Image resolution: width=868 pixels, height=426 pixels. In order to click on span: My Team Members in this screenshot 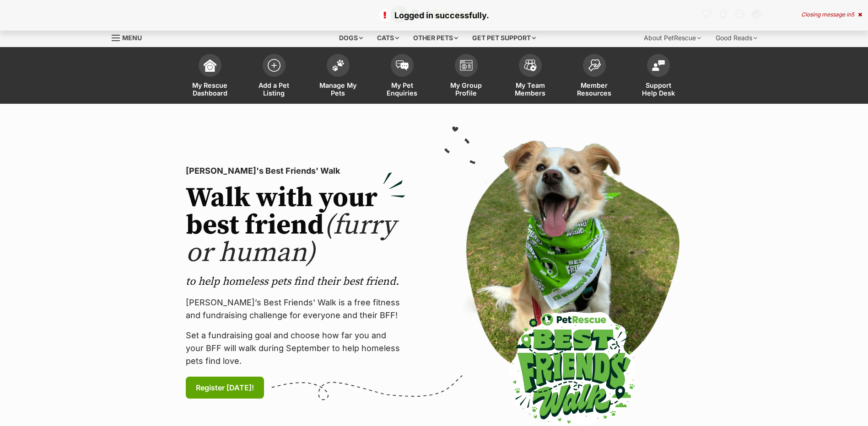, I will do `click(530, 89)`.